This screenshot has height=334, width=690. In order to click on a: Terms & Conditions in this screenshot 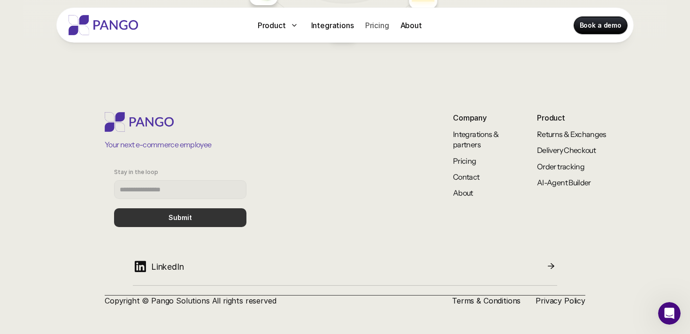, I will do `click(487, 301)`.